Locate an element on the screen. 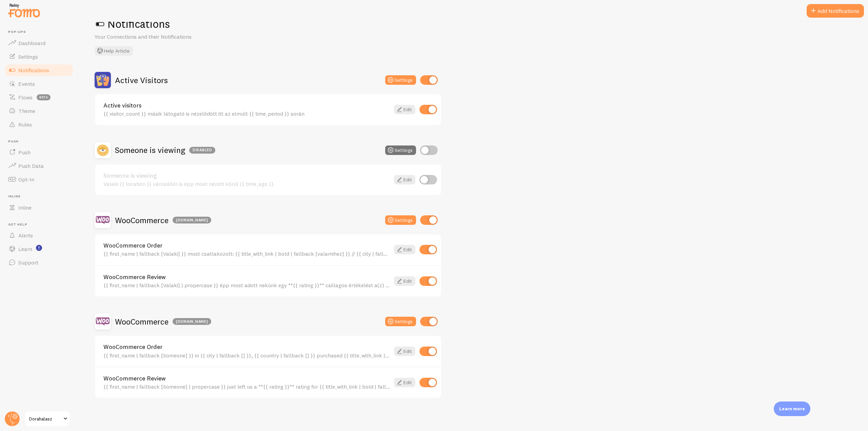  a: Theme is located at coordinates (39, 111).